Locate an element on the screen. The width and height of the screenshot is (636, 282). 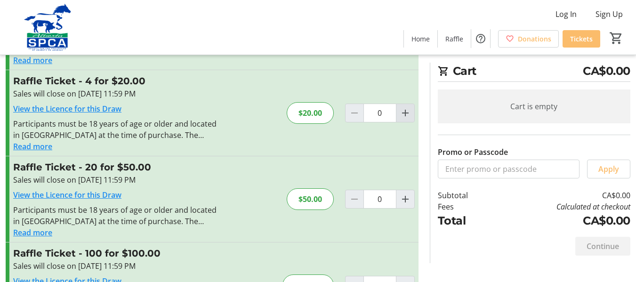
td: Calculated at checkout is located at coordinates (562, 207).